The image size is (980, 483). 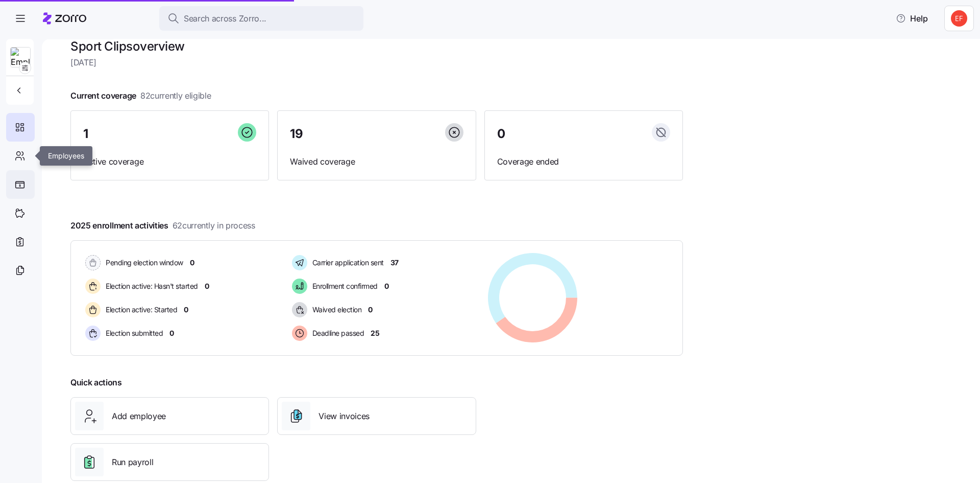 I want to click on span: Election active: Started, so click(x=140, y=309).